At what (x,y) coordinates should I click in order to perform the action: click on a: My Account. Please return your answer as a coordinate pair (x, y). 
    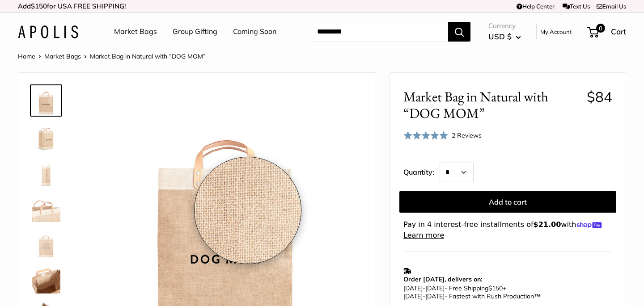
    Looking at the image, I should click on (556, 32).